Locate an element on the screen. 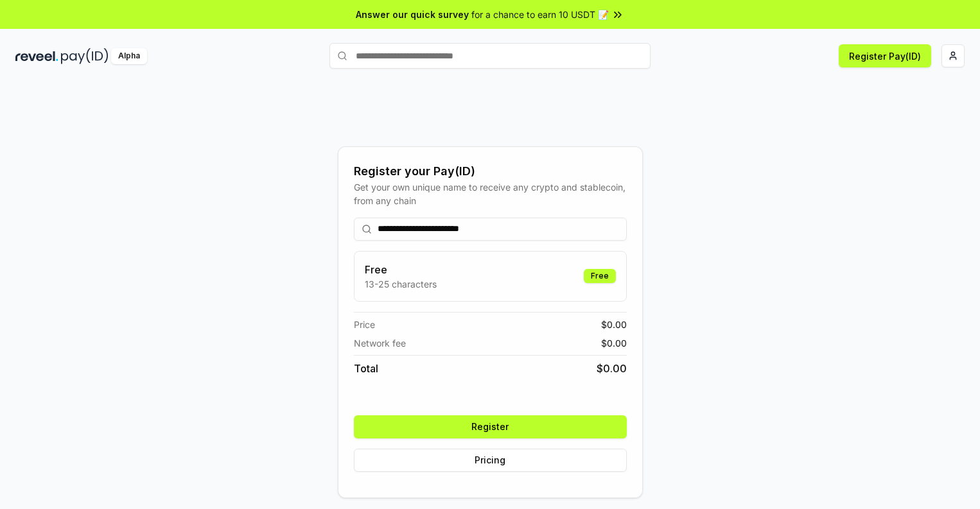  div: Free is located at coordinates (600, 276).